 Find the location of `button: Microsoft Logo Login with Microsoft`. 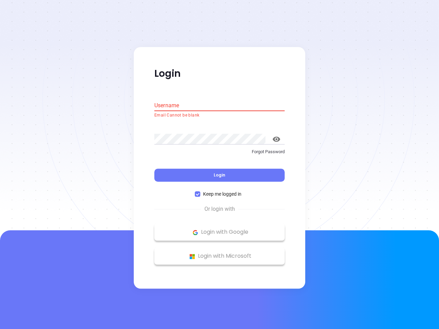

button: Microsoft Logo Login with Microsoft is located at coordinates (219, 256).